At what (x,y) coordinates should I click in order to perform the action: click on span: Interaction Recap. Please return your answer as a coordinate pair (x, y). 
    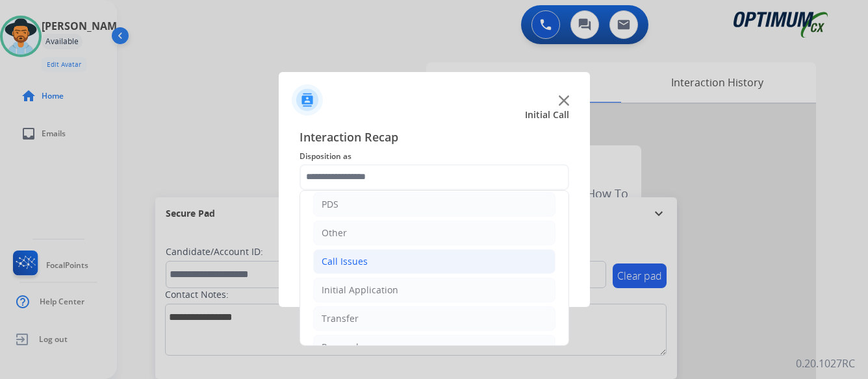
    Looking at the image, I should click on (434, 138).